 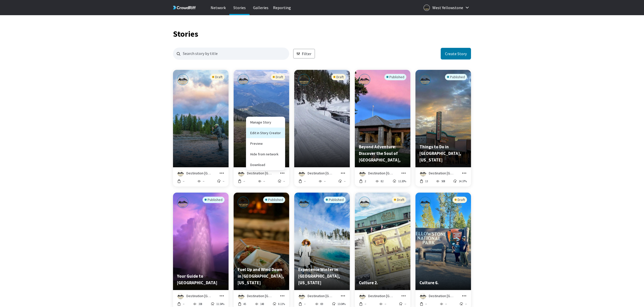 I want to click on p: Culture 2., so click(x=383, y=282).